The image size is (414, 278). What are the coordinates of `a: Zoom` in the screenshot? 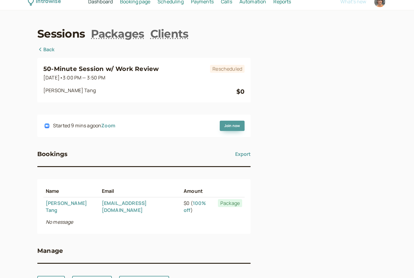 It's located at (108, 125).